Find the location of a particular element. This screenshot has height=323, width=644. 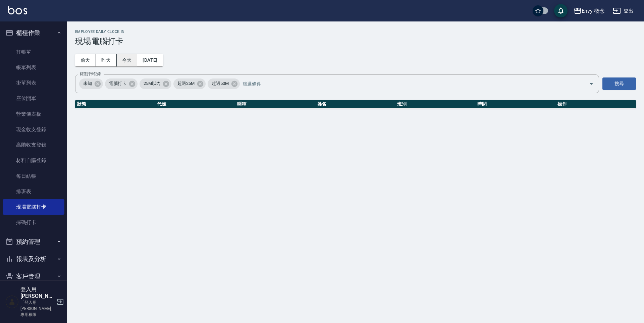

th: 代號 is located at coordinates (195, 105).